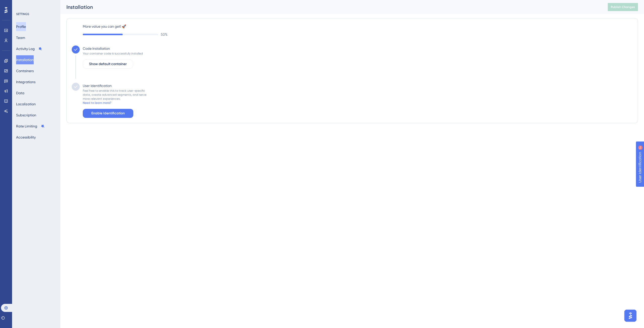 This screenshot has height=328, width=644. Describe the element at coordinates (25, 71) in the screenshot. I see `button: Containers` at that location.